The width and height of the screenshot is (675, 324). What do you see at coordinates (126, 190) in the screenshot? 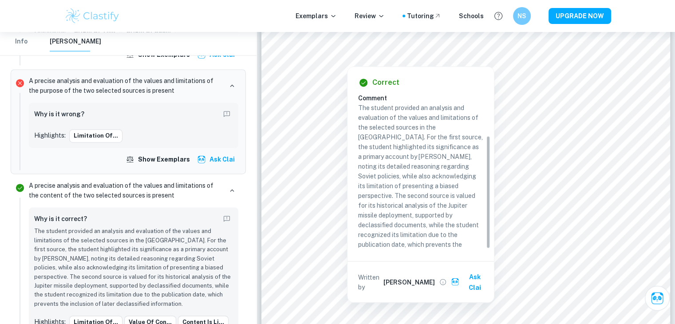
I see `p: A precise analysis and evaluation of the values and limitations of the content of the two selecte...` at bounding box center [126, 190].